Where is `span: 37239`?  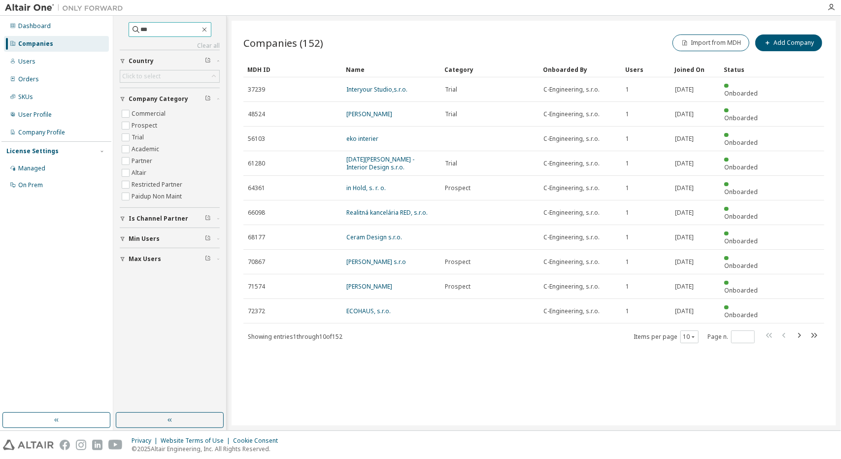 span: 37239 is located at coordinates (256, 90).